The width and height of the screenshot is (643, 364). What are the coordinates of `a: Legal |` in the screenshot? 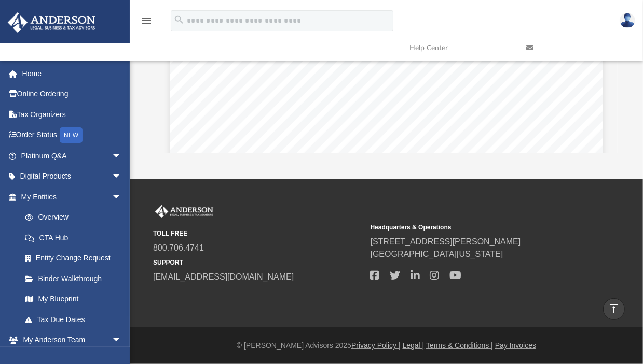 It's located at (414, 345).